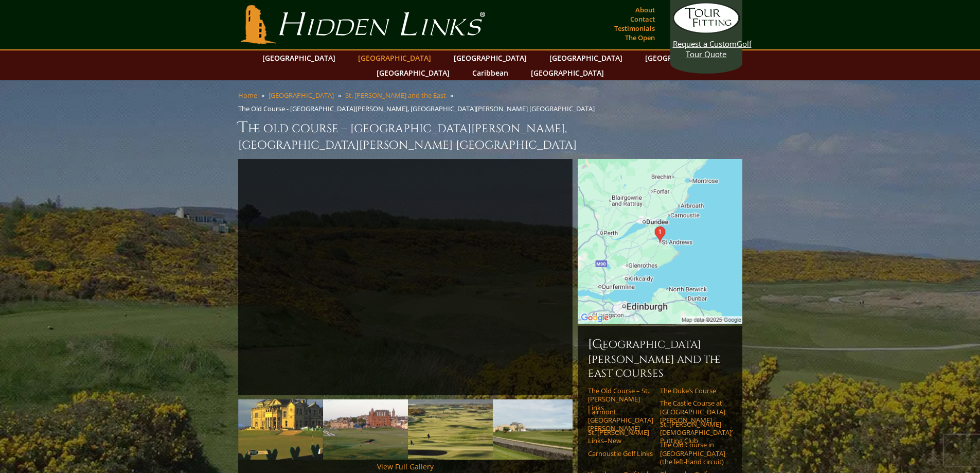  What do you see at coordinates (693, 390) in the screenshot?
I see `a: The Duke’s Course` at bounding box center [693, 390].